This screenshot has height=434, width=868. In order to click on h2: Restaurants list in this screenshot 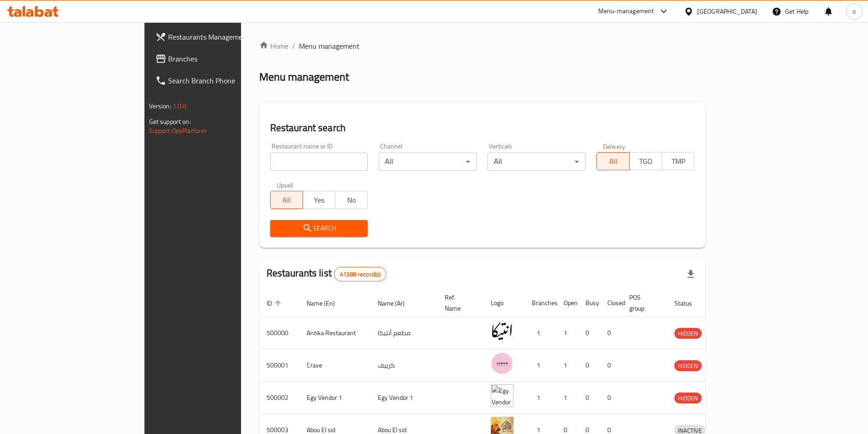, I will do `click(326, 274)`.